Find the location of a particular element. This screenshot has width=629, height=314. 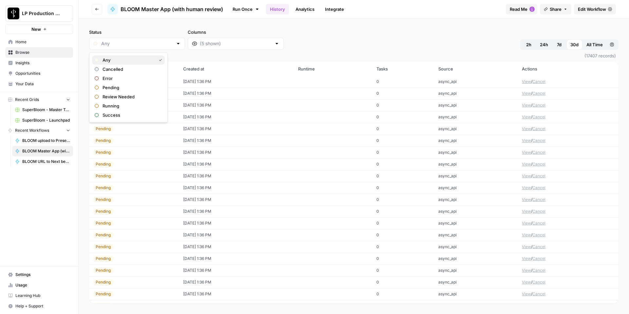

a: Run Once is located at coordinates (246, 9).